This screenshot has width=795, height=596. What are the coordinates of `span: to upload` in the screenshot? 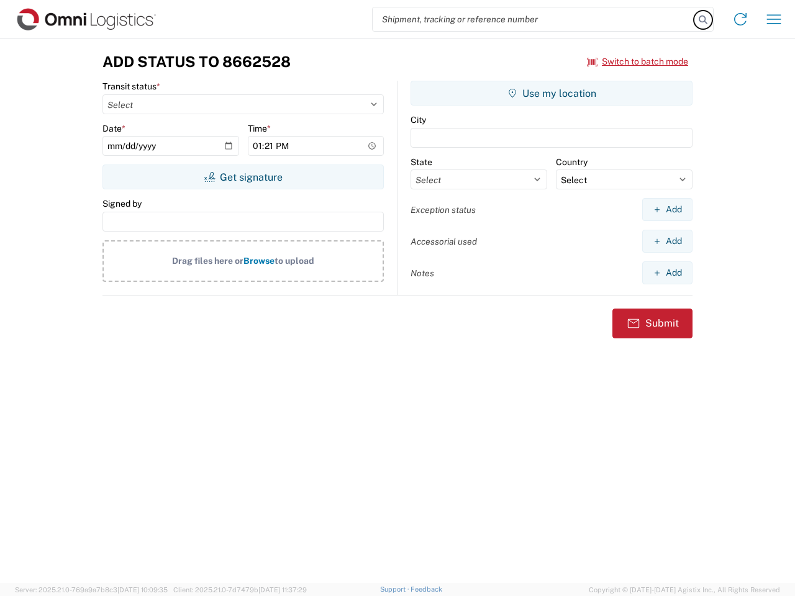 It's located at (294, 261).